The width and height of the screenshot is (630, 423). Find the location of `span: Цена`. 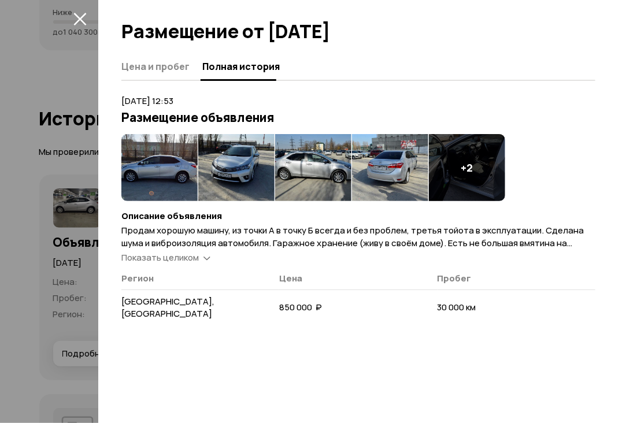

span: Цена is located at coordinates (291, 278).